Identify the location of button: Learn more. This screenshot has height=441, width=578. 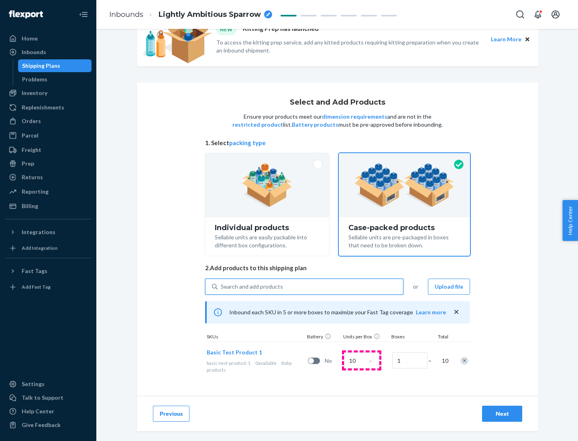
(430, 312).